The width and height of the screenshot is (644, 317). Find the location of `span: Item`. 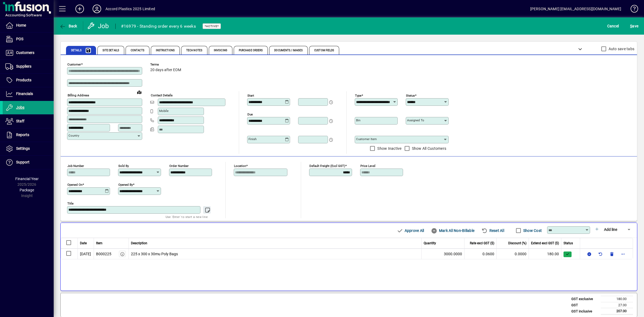

span: Item is located at coordinates (99, 243).